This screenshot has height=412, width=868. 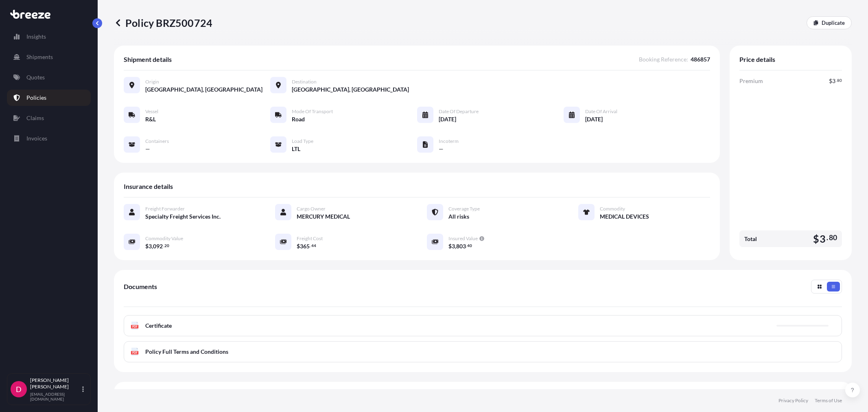 What do you see at coordinates (304, 81) in the screenshot?
I see `span: Destination` at bounding box center [304, 81].